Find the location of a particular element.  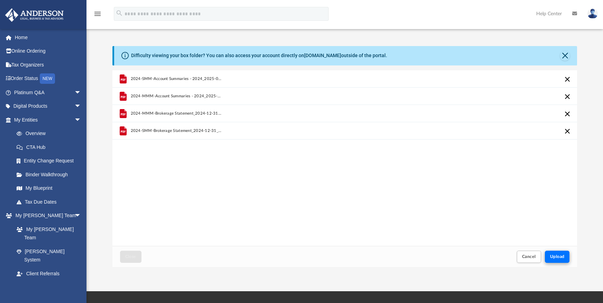

a: My Blueprint is located at coordinates (49, 188).